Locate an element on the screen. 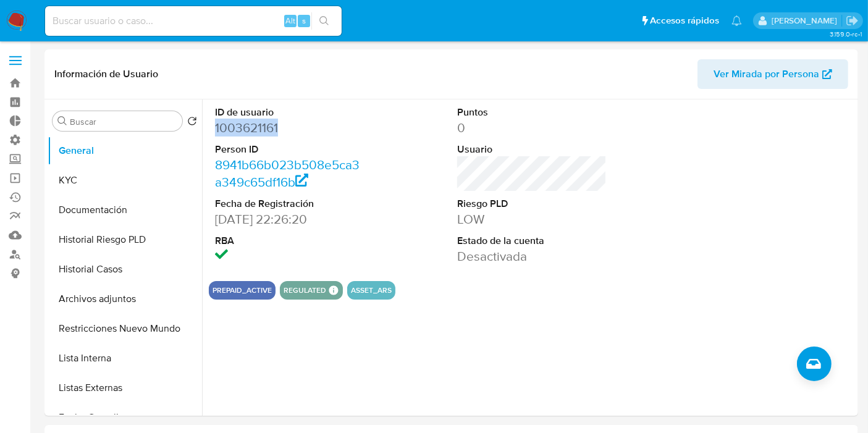  button: Listas Externas is located at coordinates (125, 388).